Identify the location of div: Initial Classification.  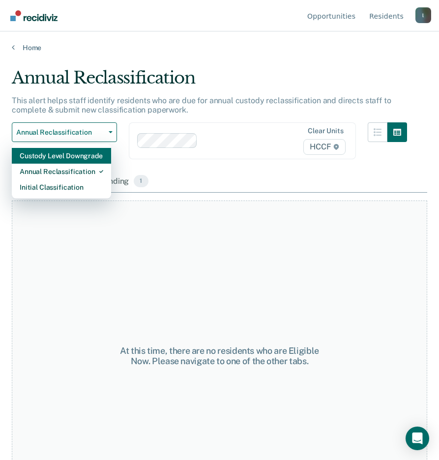
(61, 187).